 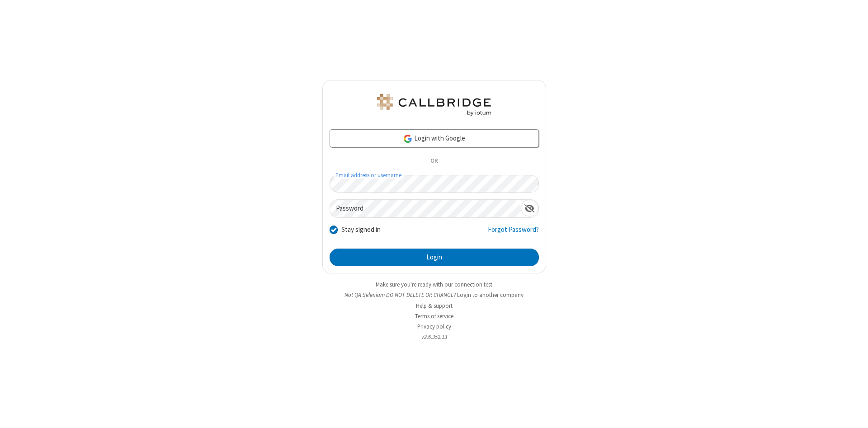 I want to click on button: Login to another company, so click(x=490, y=295).